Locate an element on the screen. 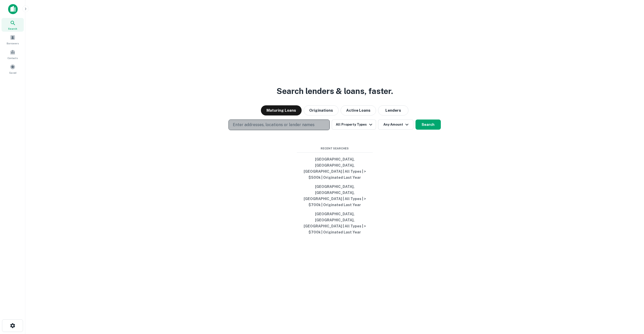 This screenshot has height=334, width=644. div: Chat Widget is located at coordinates (632, 305).